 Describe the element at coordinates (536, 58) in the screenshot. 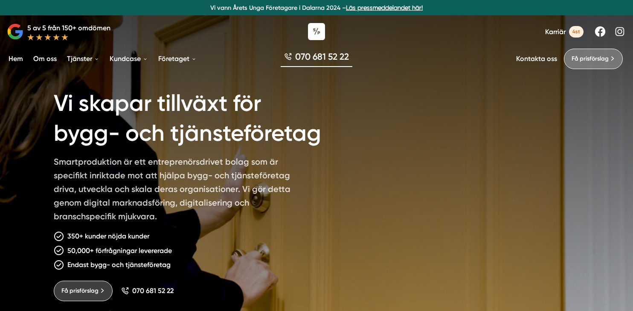

I see `a: Kontakta oss` at that location.